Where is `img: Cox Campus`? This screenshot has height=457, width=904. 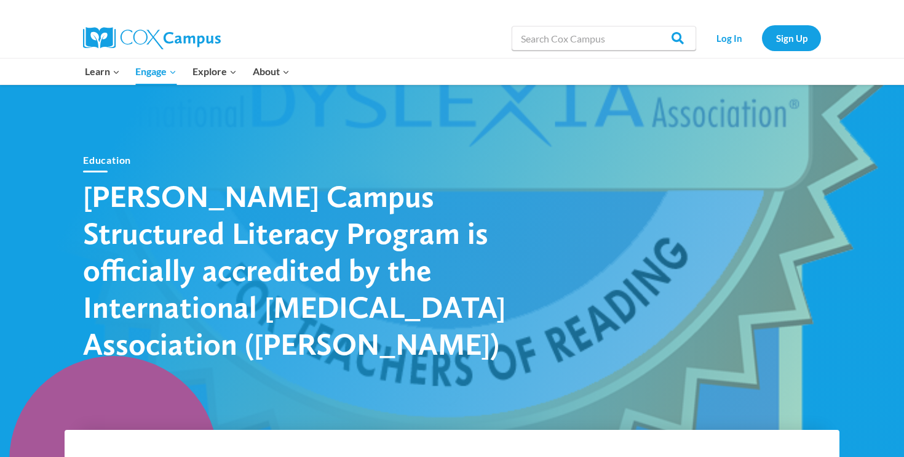 img: Cox Campus is located at coordinates (152, 38).